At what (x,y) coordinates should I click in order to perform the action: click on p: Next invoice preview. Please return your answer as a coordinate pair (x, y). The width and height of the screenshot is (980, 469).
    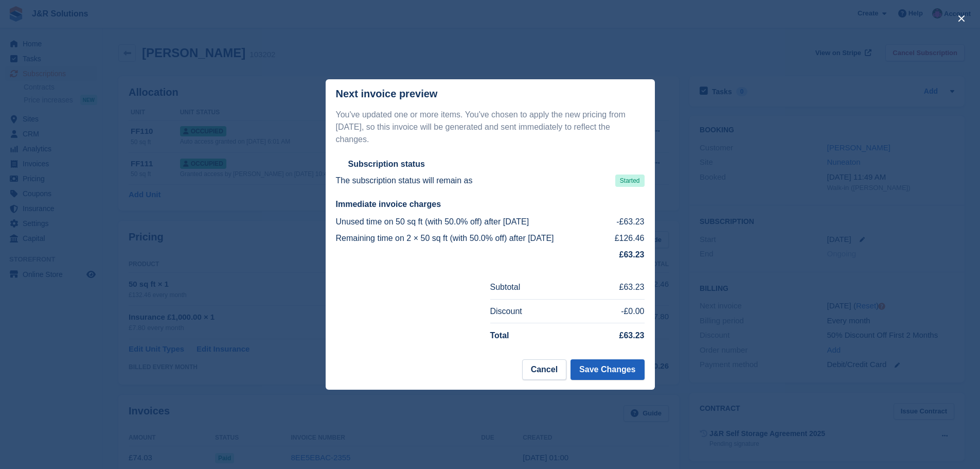
    Looking at the image, I should click on (387, 94).